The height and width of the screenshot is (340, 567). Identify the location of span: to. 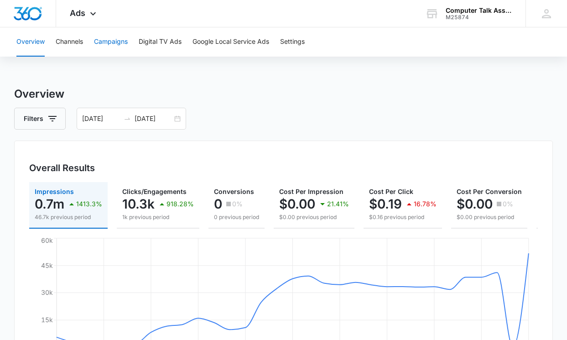
(127, 119).